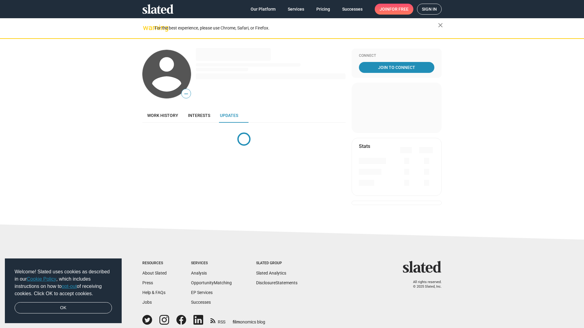 The image size is (584, 328). What do you see at coordinates (323, 9) in the screenshot?
I see `span: Pricing` at bounding box center [323, 9].